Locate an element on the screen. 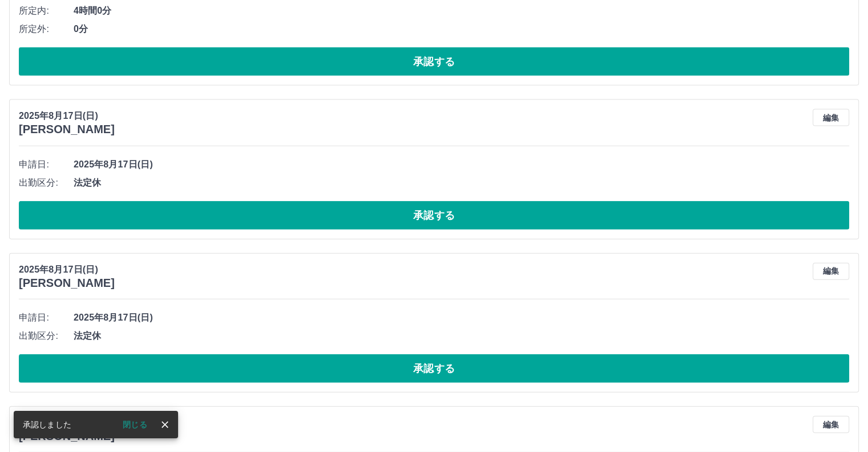 This screenshot has height=452, width=868. button: close is located at coordinates (165, 424).